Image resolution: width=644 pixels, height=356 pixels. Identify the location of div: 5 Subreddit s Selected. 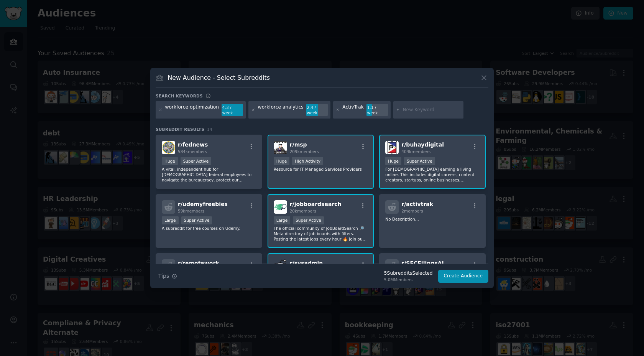
(408, 273).